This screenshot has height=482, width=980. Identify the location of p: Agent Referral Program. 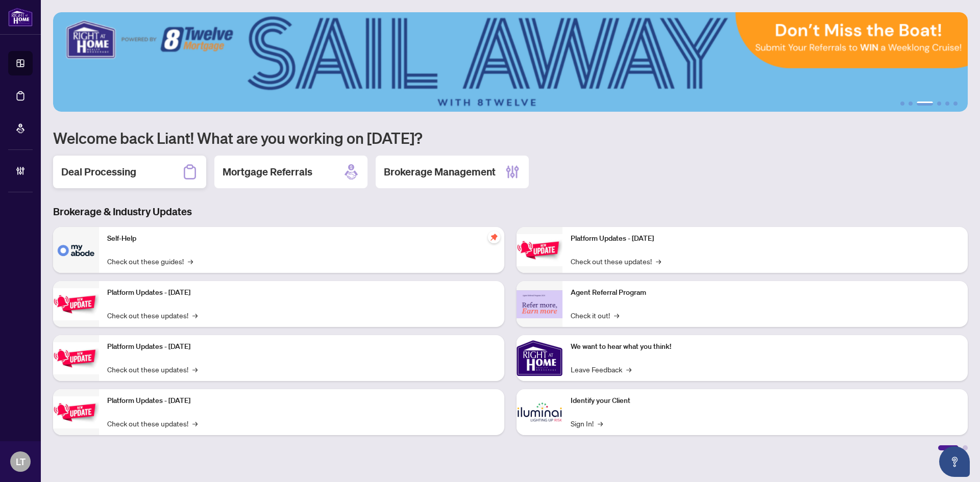
(766, 293).